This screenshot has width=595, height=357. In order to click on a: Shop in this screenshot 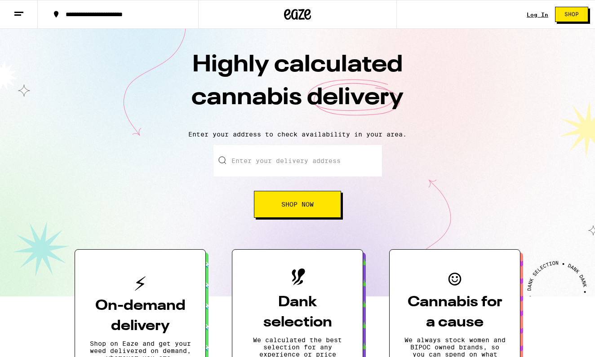, I will do `click(571, 14)`.